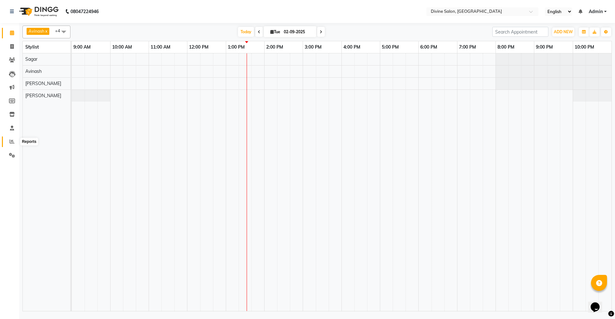  Describe the element at coordinates (298, 32) in the screenshot. I see `input: 2025-09-02` at that location.